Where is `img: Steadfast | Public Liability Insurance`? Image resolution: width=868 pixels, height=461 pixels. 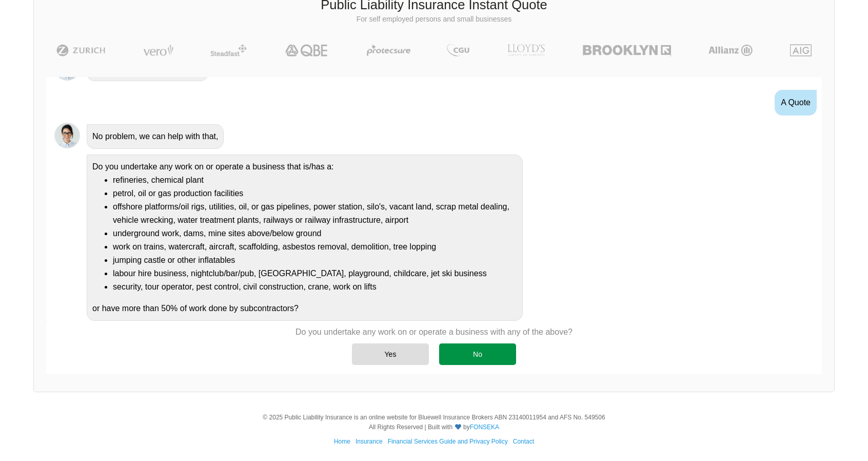 img: Steadfast | Public Liability Insurance is located at coordinates (229, 51).